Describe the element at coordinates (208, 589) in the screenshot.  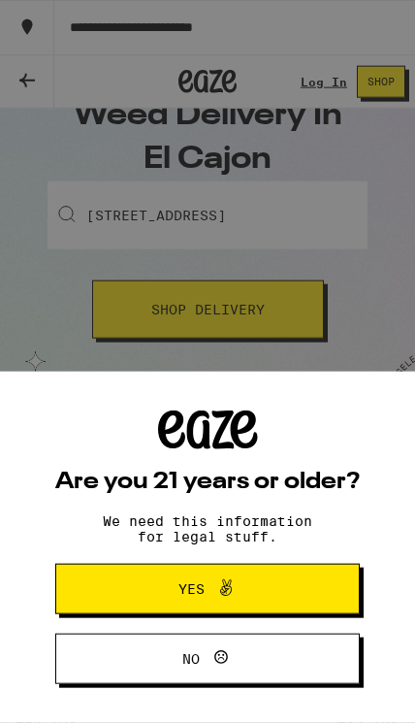
I see `button: Yes` at that location.